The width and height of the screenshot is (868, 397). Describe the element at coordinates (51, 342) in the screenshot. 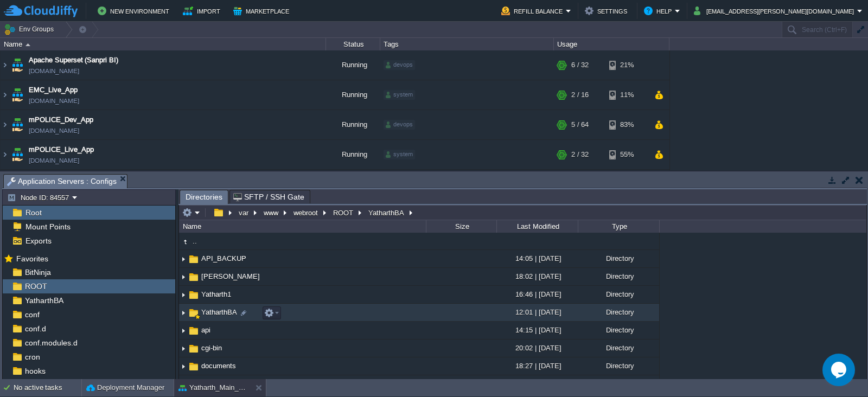

I see `span: conf.modules.d` at that location.